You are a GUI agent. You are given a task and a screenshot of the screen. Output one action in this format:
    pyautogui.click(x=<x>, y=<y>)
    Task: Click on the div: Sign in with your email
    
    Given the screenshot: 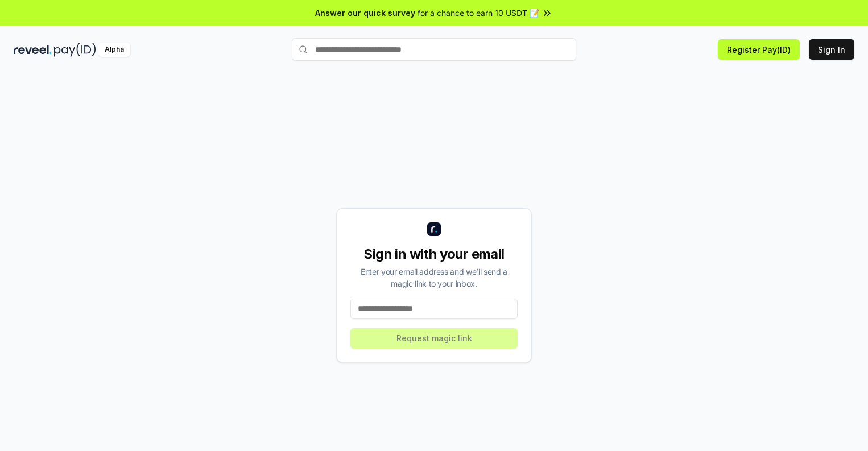 What is the action you would take?
    pyautogui.click(x=434, y=255)
    